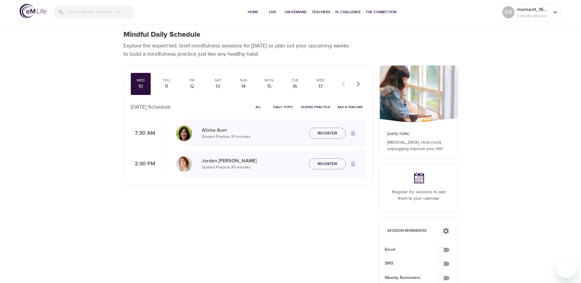 The height and width of the screenshot is (283, 581). What do you see at coordinates (533, 9) in the screenshot?
I see `p: moment_1695906020` at bounding box center [533, 9].